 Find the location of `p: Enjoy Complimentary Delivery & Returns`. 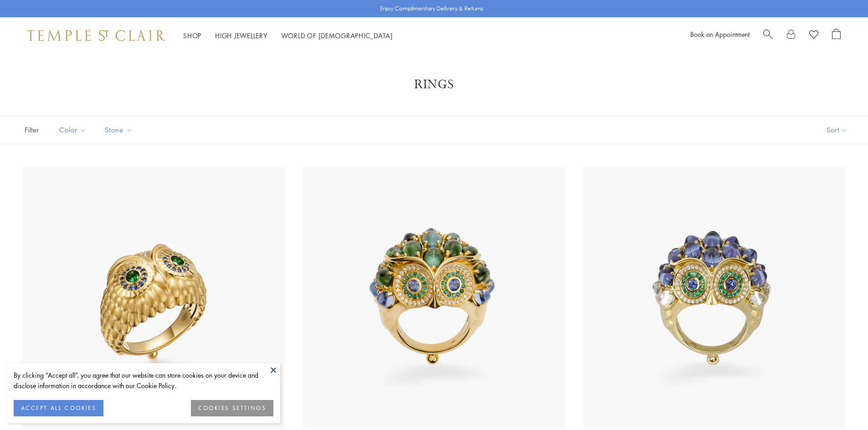

p: Enjoy Complimentary Delivery & Returns is located at coordinates (431, 9).